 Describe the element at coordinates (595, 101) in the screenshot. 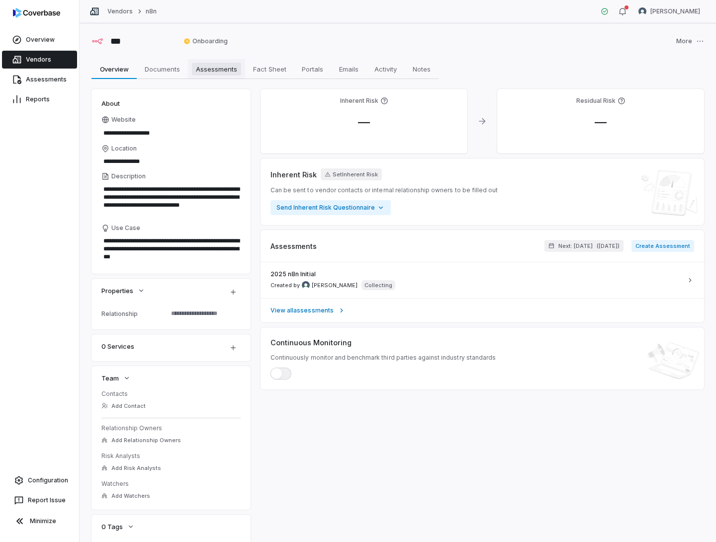

I see `h4: Residual Risk` at that location.